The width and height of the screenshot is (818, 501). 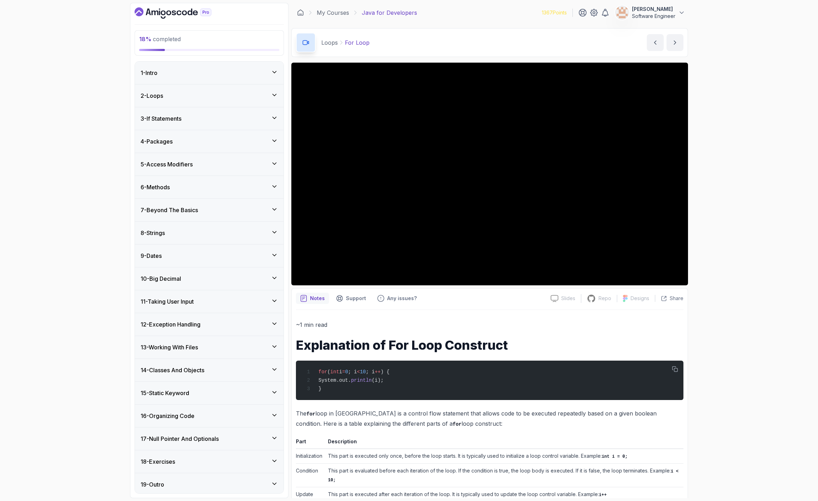 I want to click on button: Feedback button, so click(x=397, y=299).